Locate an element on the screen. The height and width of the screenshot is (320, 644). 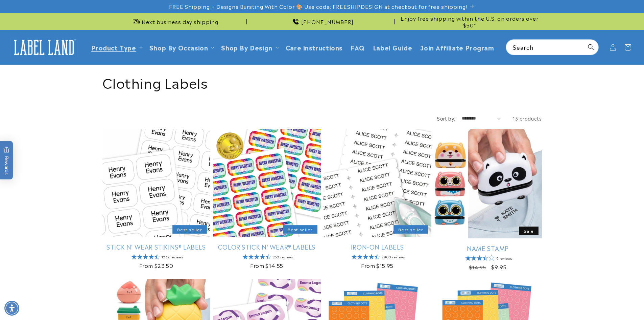
a: Color Stick N' Wear® Labels is located at coordinates (267, 246).